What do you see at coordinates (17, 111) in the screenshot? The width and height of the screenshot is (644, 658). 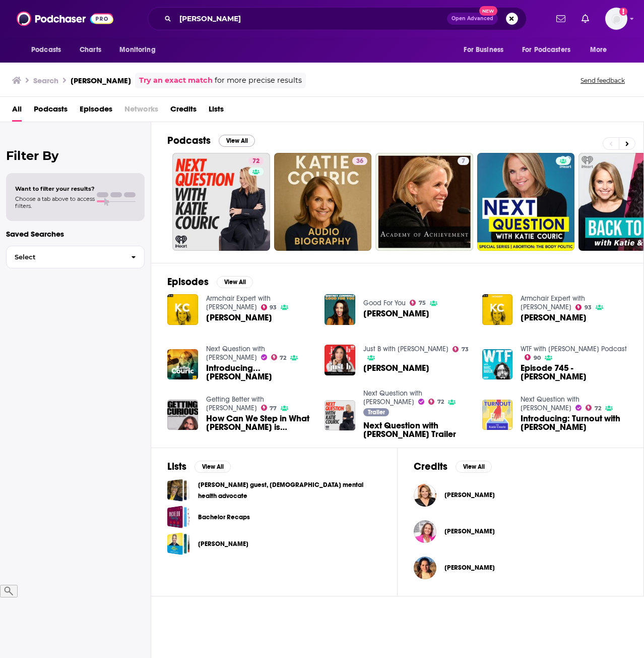 I see `a: All` at bounding box center [17, 111].